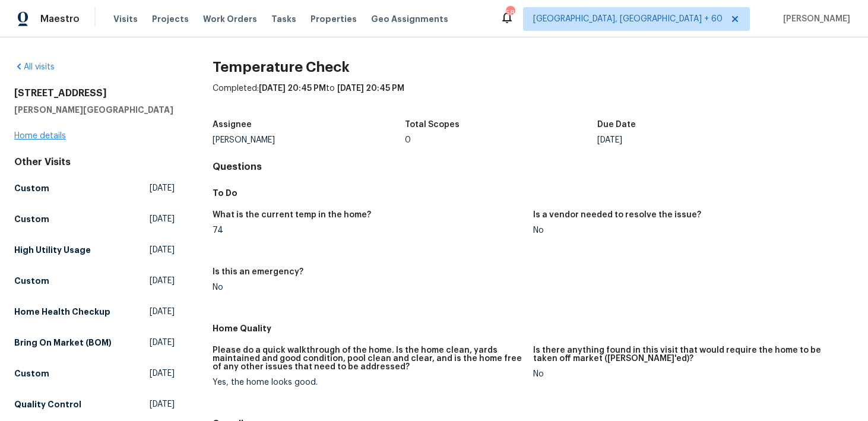 The height and width of the screenshot is (421, 868). What do you see at coordinates (40, 136) in the screenshot?
I see `a: Home details` at bounding box center [40, 136].